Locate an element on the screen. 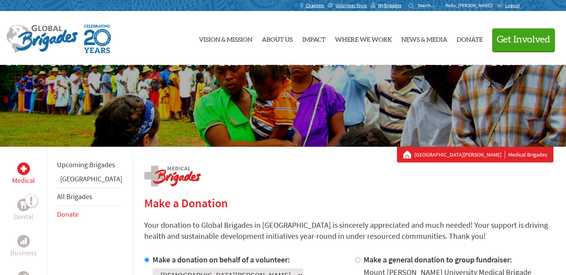 This screenshot has width=566, height=275. img: Business is located at coordinates (24, 241).